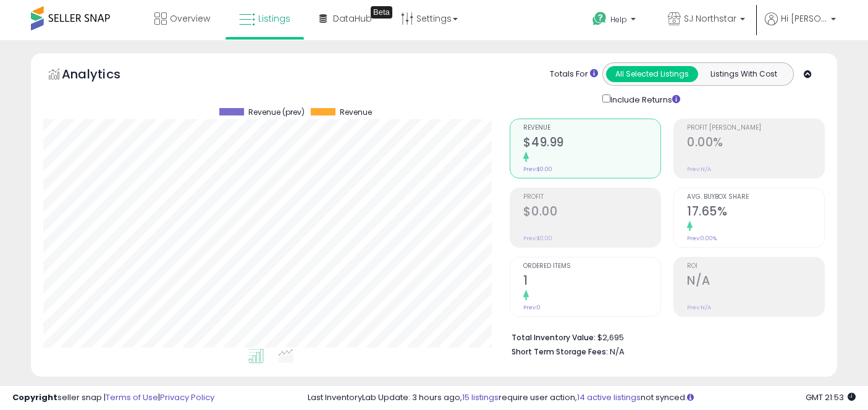 The height and width of the screenshot is (410, 868). Describe the element at coordinates (592, 266) in the screenshot. I see `span: Ordered Items` at that location.